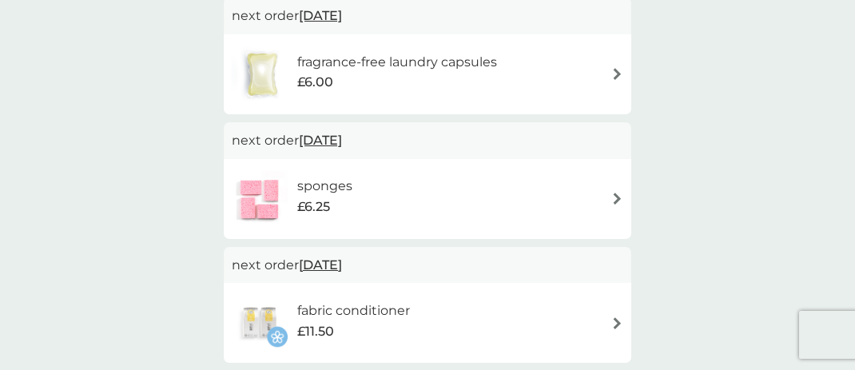 This screenshot has height=370, width=855. Describe the element at coordinates (397, 62) in the screenshot. I see `h6: fragrance-free laundry capsules` at that location.